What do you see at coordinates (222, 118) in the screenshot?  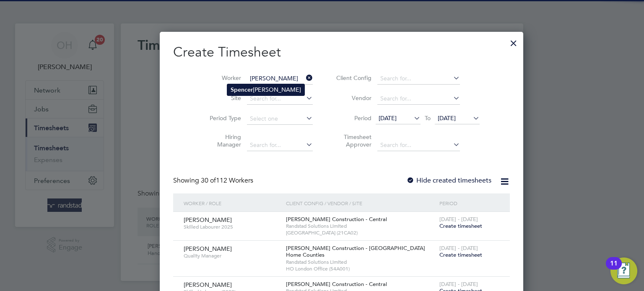 I see `label: Period Type` at bounding box center [222, 118].